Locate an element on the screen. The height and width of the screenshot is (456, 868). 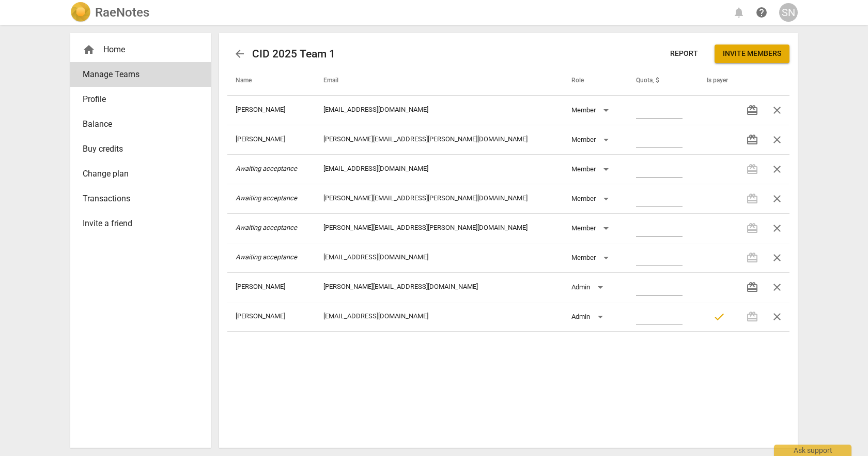
span: help is located at coordinates (762, 12).